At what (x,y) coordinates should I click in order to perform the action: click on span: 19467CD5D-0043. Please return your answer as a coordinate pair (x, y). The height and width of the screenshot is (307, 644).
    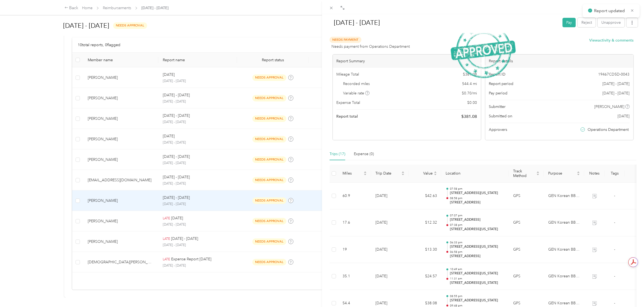
    Looking at the image, I should click on (614, 74).